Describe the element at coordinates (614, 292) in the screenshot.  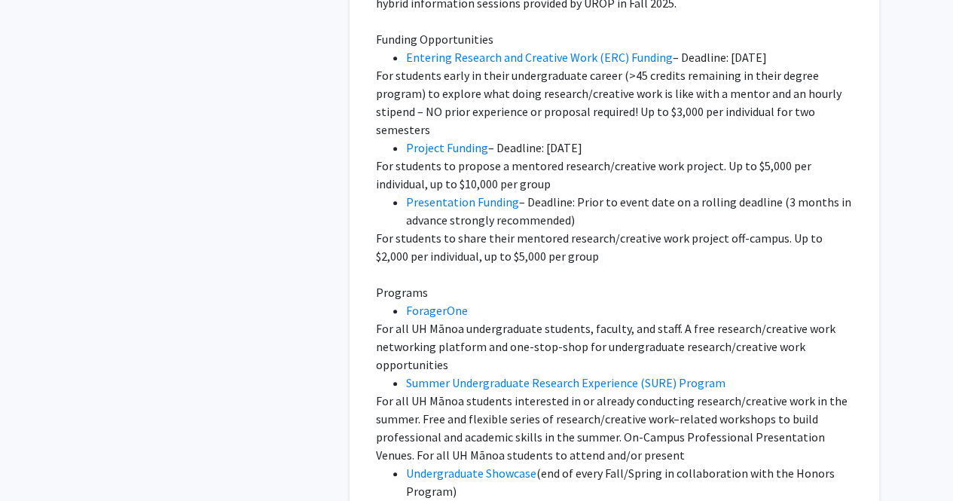
I see `p: Programs` at that location.